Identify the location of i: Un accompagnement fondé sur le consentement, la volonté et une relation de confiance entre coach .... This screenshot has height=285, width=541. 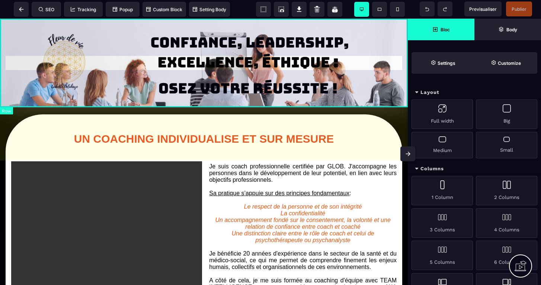
(304, 204).